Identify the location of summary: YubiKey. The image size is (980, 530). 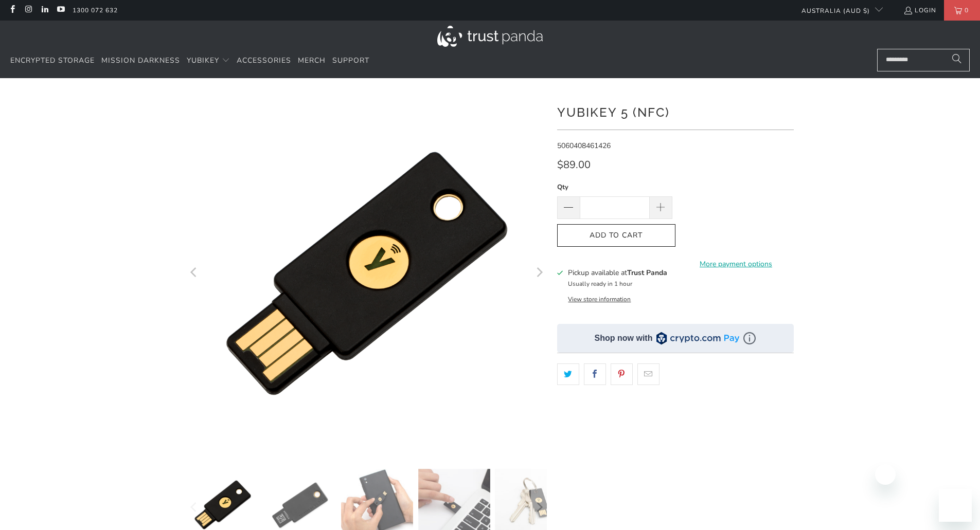
(208, 60).